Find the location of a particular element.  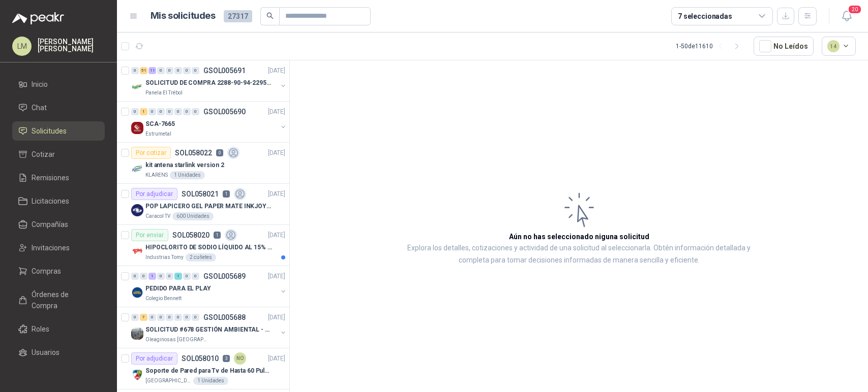

a: Cotizar is located at coordinates (58, 154).